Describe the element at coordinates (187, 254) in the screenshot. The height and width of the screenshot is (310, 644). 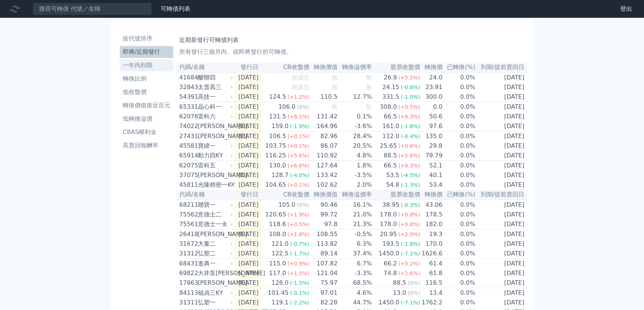
I see `div: 31312` at that location.